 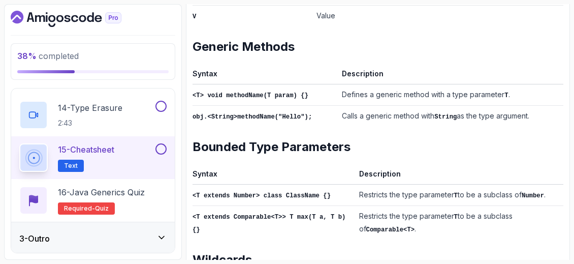 What do you see at coordinates (378, 47) in the screenshot?
I see `h2: Generic Methods` at bounding box center [378, 47].